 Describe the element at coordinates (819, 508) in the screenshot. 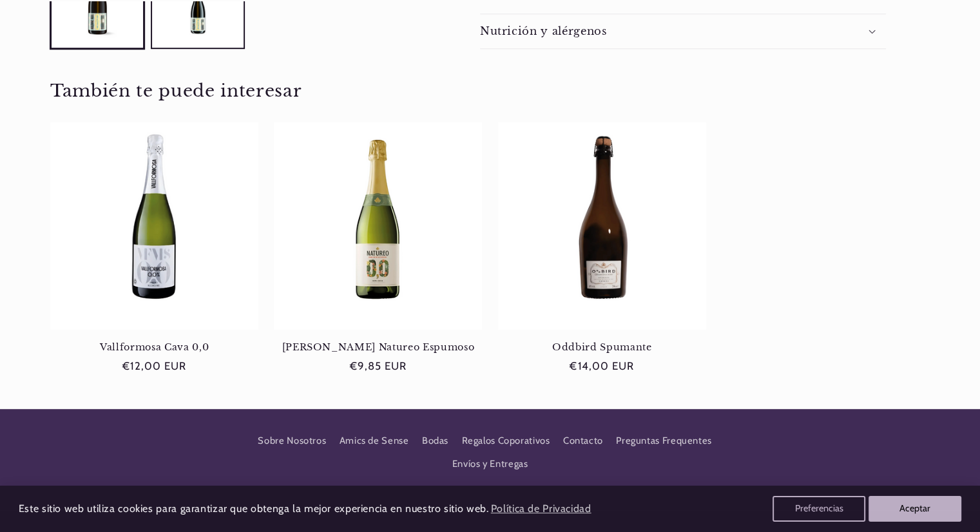

I see `button: Preferencias` at that location.